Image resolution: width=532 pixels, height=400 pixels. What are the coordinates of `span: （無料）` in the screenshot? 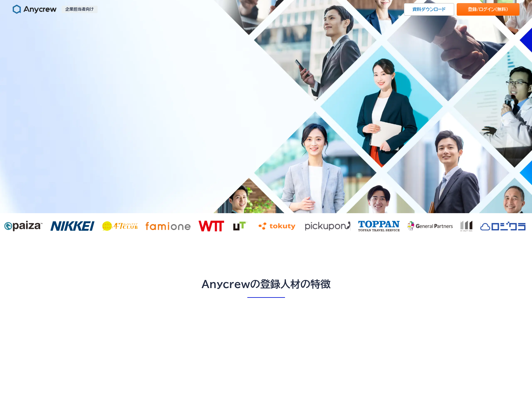 It's located at (502, 9).